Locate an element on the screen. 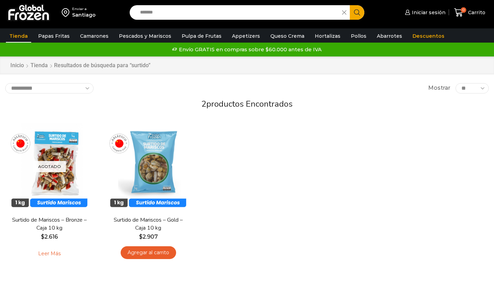 The width and height of the screenshot is (494, 284). a: Iniciar sesión is located at coordinates (424, 12).